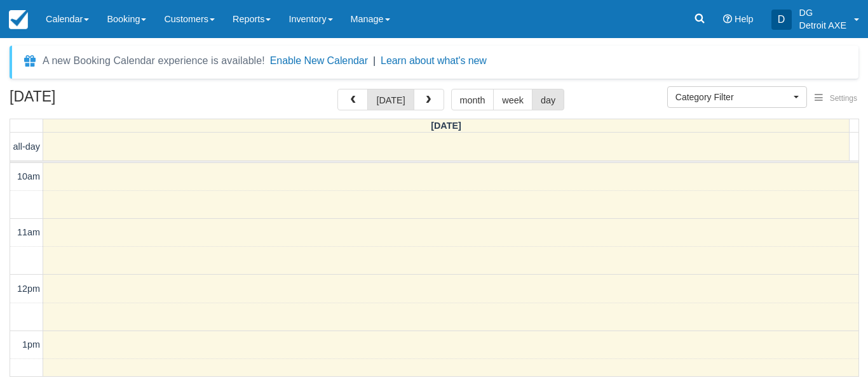 The width and height of the screenshot is (868, 380). I want to click on button: day, so click(548, 99).